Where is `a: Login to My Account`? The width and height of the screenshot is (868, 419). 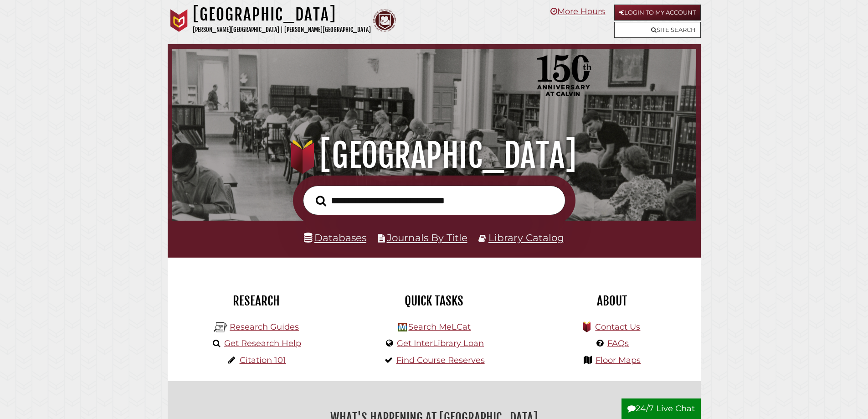 a: Login to My Account is located at coordinates (657, 12).